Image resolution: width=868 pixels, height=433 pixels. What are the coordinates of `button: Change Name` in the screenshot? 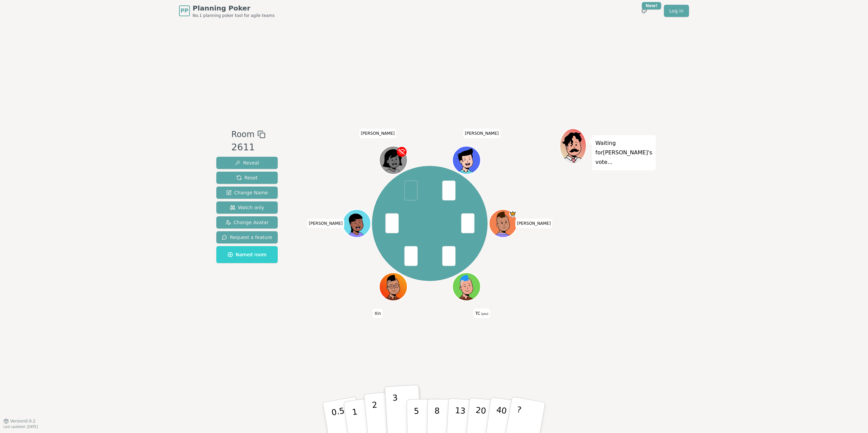 It's located at (247, 193).